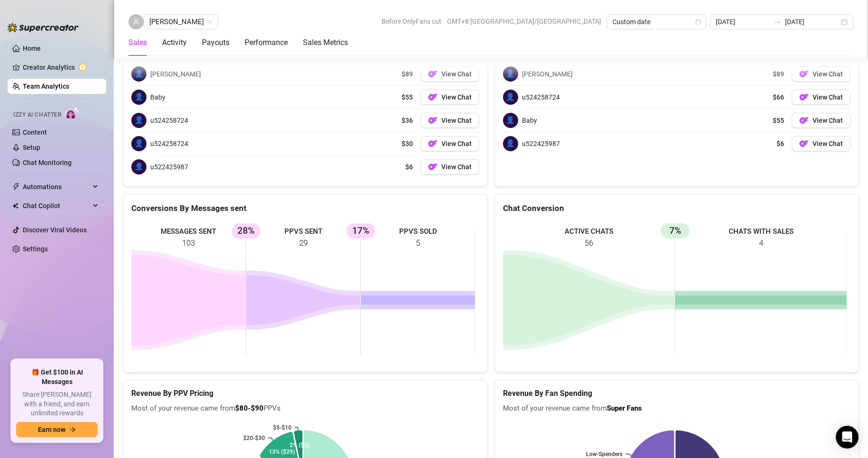  I want to click on span: $66, so click(779, 97).